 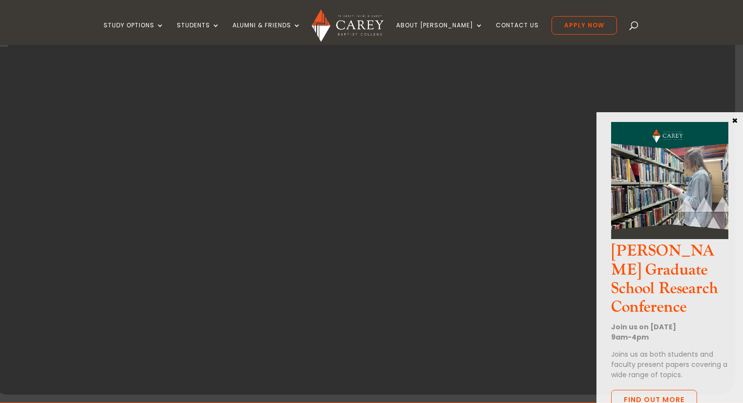 I want to click on a: Study Options, so click(x=134, y=33).